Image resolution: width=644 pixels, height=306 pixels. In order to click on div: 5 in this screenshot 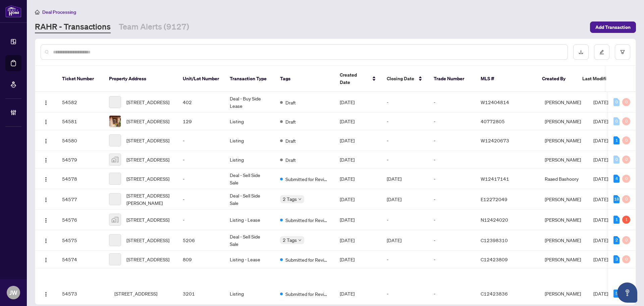, I will do `click(616, 294)`.